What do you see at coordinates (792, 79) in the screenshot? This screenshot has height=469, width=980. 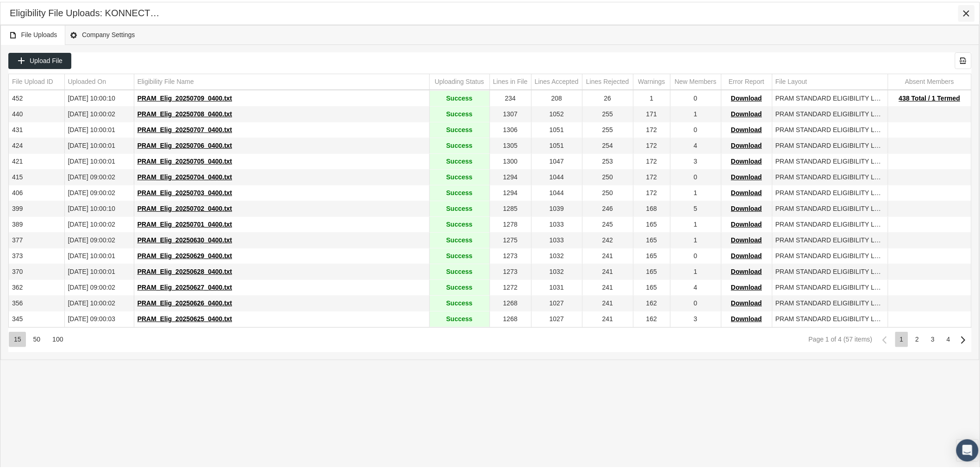 I see `div: File Layout` at bounding box center [792, 79].